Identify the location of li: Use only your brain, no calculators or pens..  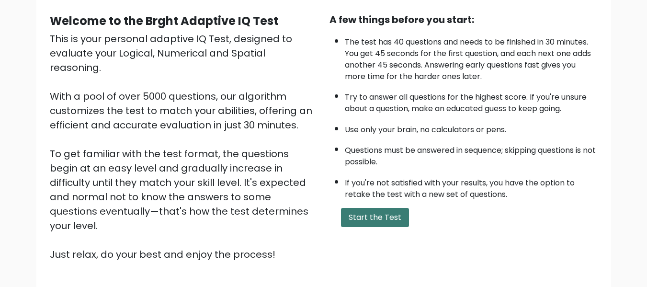
(472, 127).